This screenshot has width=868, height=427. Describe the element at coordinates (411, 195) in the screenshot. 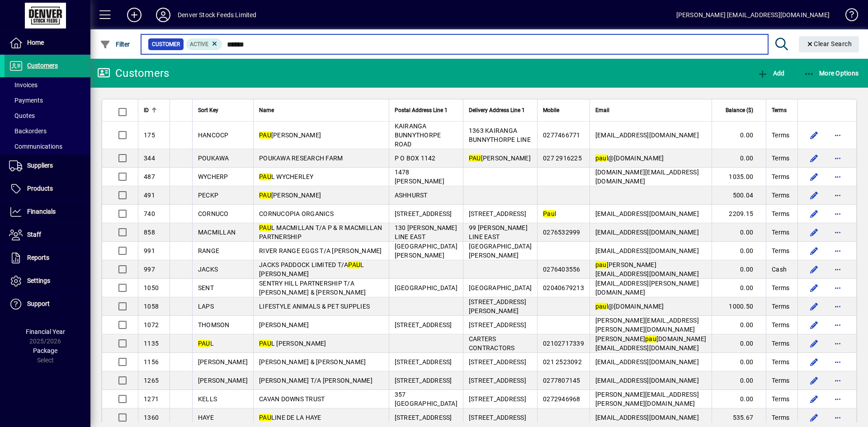

I see `span: ASHHURST` at that location.